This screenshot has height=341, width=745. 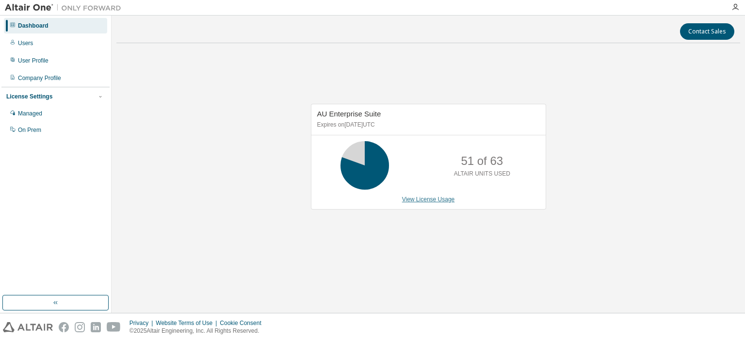 What do you see at coordinates (29, 97) in the screenshot?
I see `div: License Settings` at bounding box center [29, 97].